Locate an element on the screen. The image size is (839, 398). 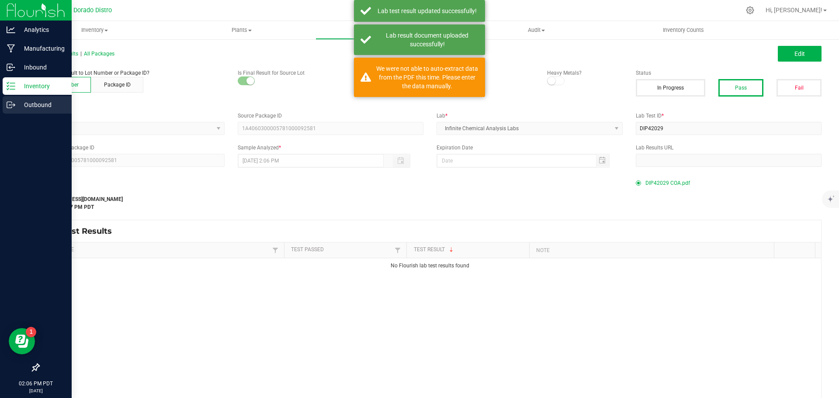
span: Sortable is located at coordinates (451, 250).